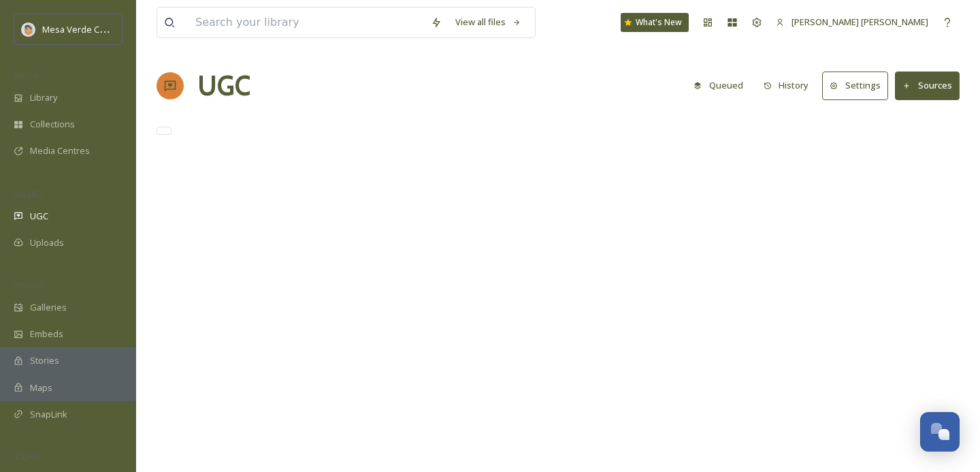  Describe the element at coordinates (790, 85) in the screenshot. I see `a: History` at that location.